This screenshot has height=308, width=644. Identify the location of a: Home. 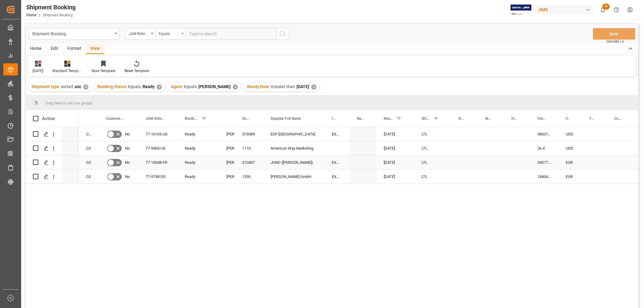
(31, 15).